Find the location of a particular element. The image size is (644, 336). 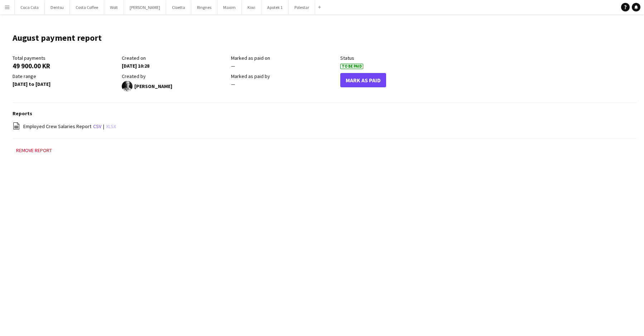

button: Ringnes is located at coordinates (204, 7).